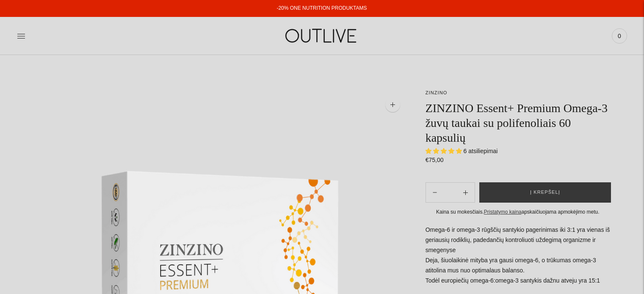 The width and height of the screenshot is (644, 294). What do you see at coordinates (503, 212) in the screenshot?
I see `a: Pristatymo kaina` at bounding box center [503, 212].